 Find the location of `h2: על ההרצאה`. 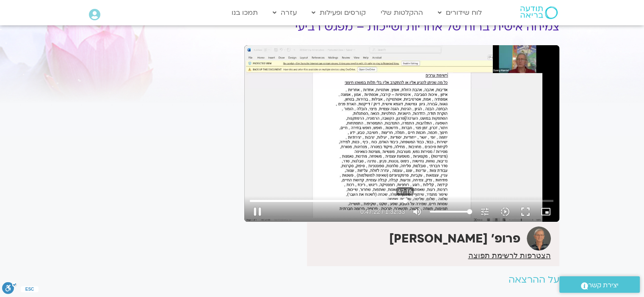

h2: על ההרצאה is located at coordinates (401, 280).